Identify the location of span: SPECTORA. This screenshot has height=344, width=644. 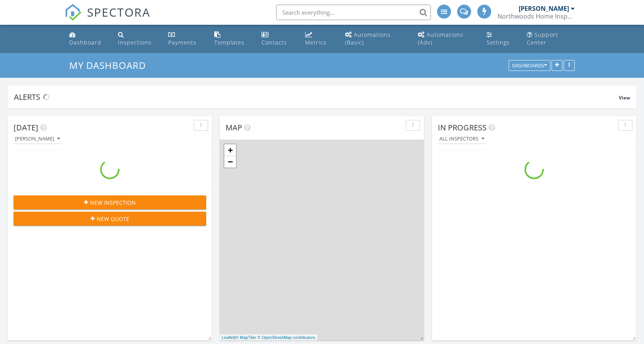
(119, 12).